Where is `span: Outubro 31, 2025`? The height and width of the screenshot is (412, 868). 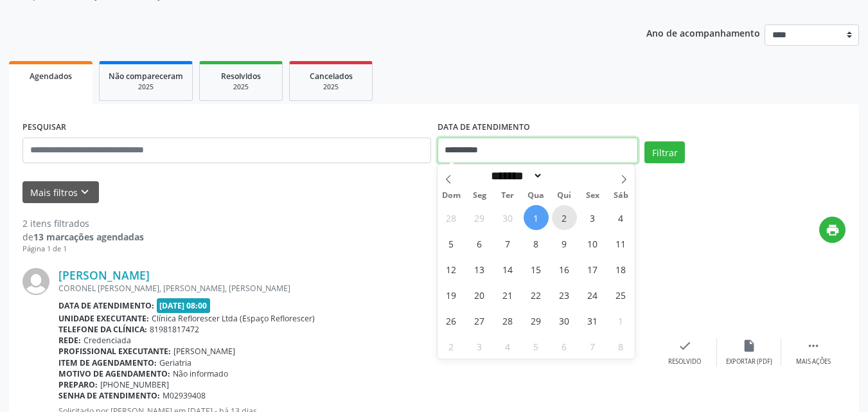
span: Outubro 31, 2025 is located at coordinates (592, 320).